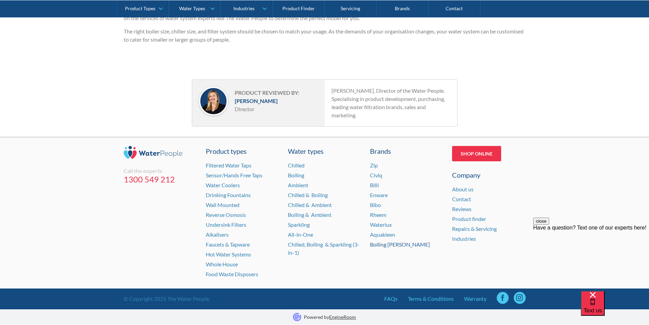 This screenshot has width=649, height=325. I want to click on div: © Copyright 2025 The Water People., so click(167, 298).